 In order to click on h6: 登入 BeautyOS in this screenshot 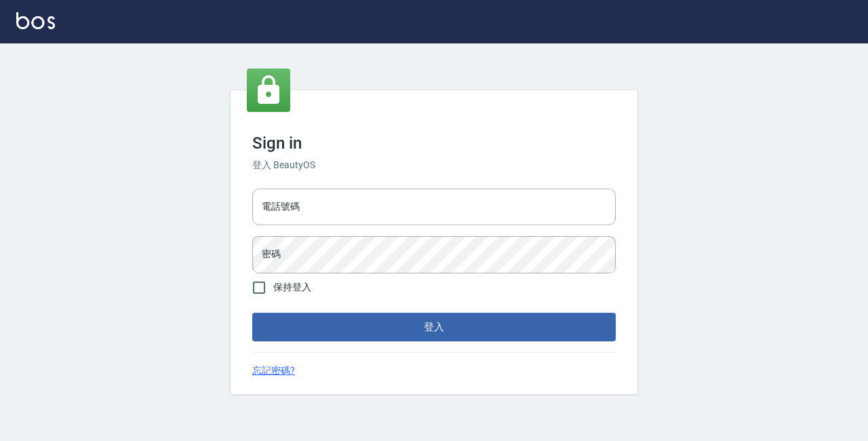, I will do `click(434, 165)`.